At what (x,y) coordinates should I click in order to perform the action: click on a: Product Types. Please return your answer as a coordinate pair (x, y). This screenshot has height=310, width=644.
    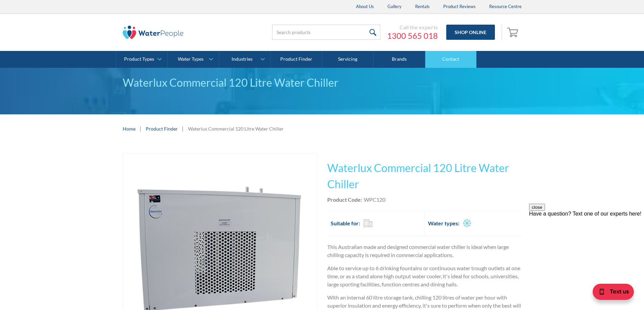
    Looking at the image, I should click on (142, 60).